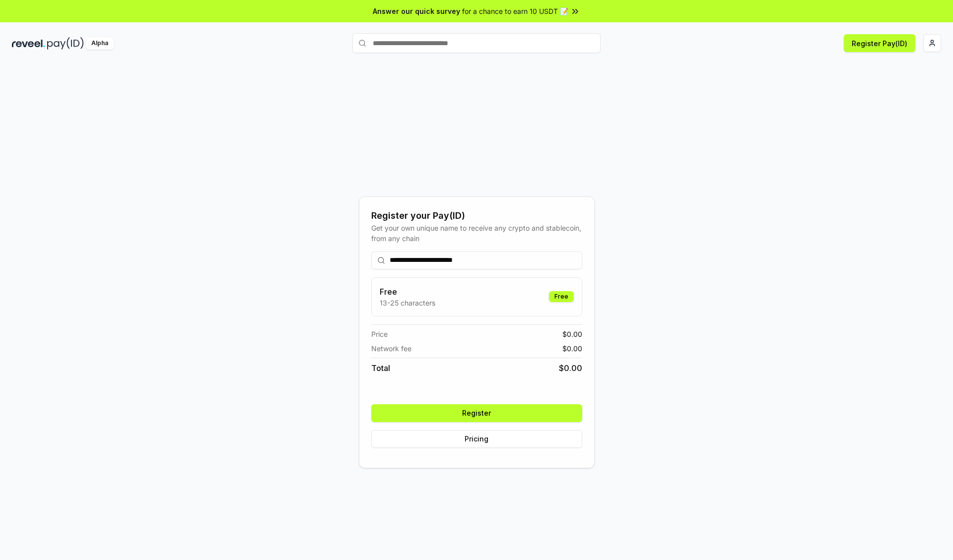 The height and width of the screenshot is (560, 953). What do you see at coordinates (476, 216) in the screenshot?
I see `div: Register your Pay(ID)` at bounding box center [476, 216].